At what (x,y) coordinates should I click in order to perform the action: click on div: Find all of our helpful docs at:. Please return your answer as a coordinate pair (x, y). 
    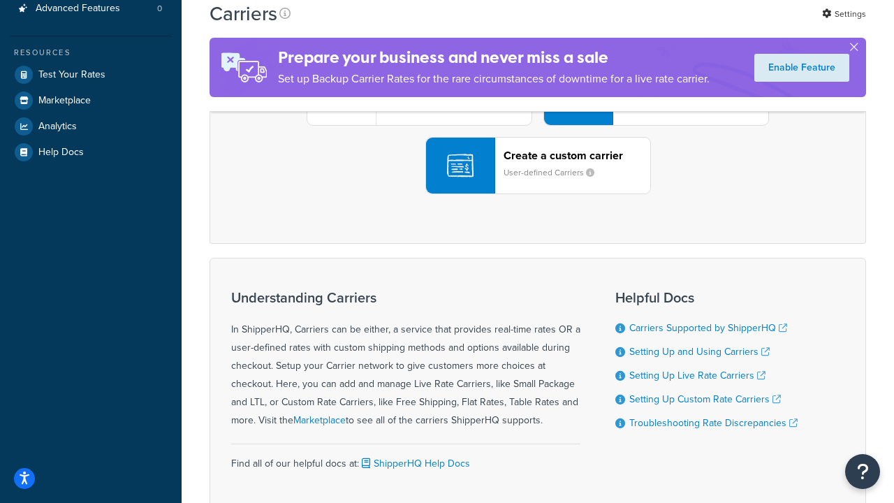
    Looking at the image, I should click on (406, 458).